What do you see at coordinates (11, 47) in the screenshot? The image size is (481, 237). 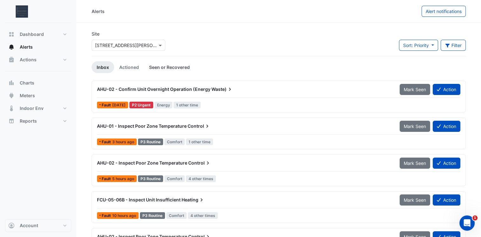 I see `app-icon: Alerts` at bounding box center [11, 47].